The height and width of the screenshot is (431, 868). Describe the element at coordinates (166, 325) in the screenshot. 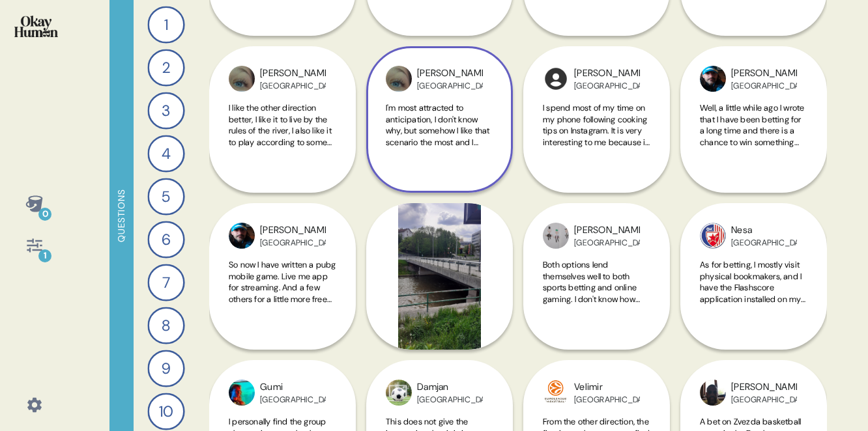

I see `div: 8` at that location.